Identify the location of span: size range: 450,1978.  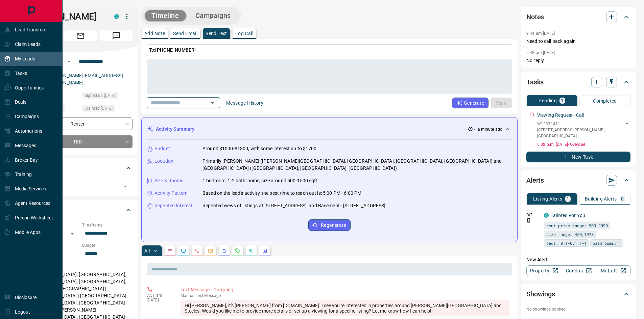
(570, 234).